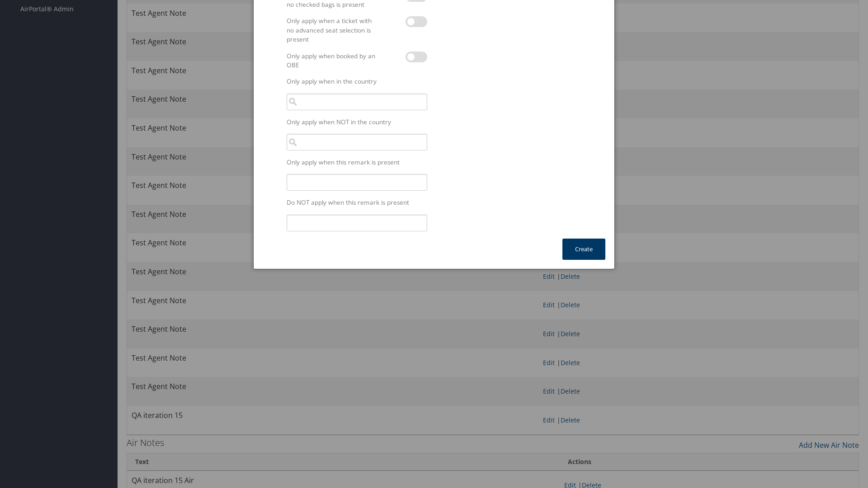 The height and width of the screenshot is (488, 868). I want to click on label: Only apply when in the country, so click(357, 82).